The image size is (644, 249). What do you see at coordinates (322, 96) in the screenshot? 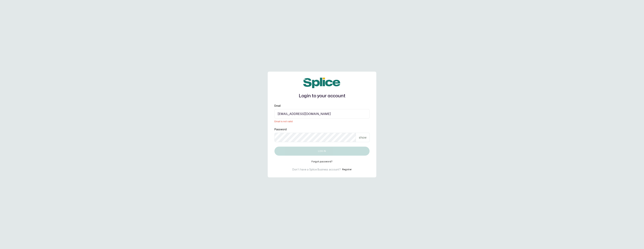
I see `h1: Login to your account` at bounding box center [322, 96].